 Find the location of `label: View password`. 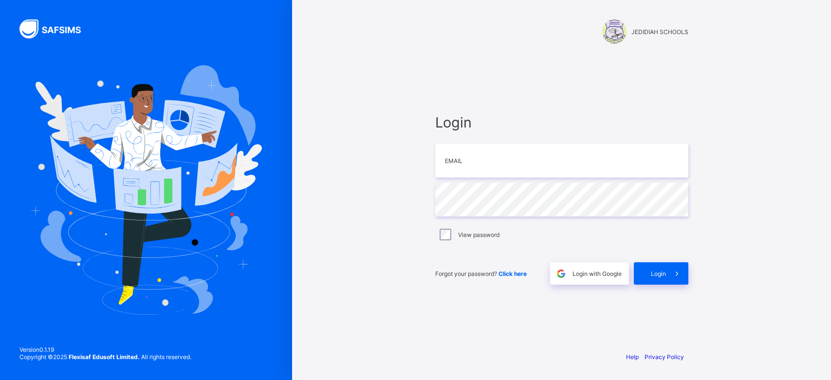

label: View password is located at coordinates (479, 235).